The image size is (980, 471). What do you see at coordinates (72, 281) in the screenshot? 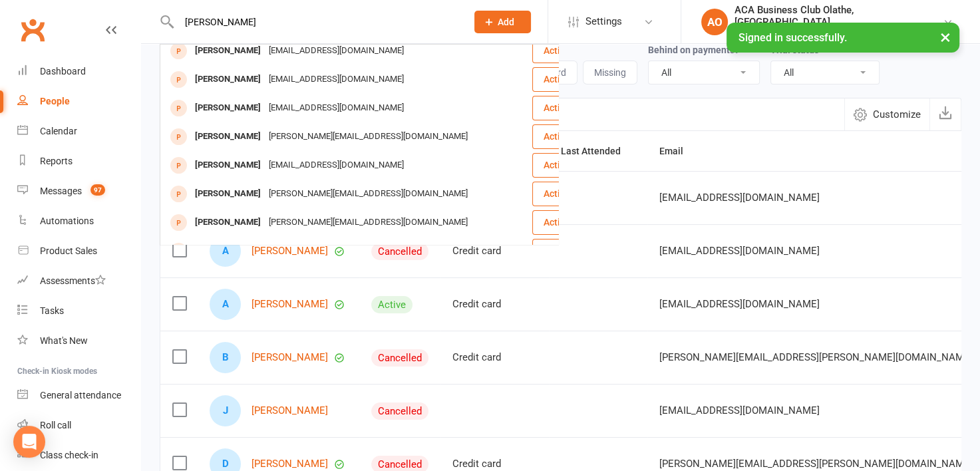
I see `div: Assessments` at bounding box center [72, 281].